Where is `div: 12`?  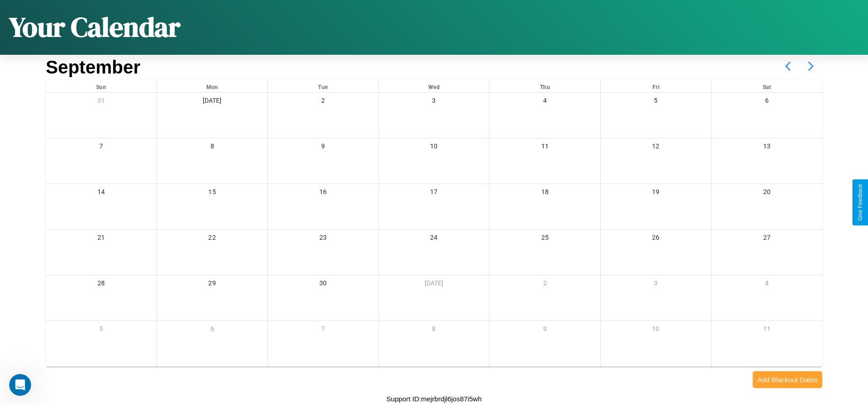
div: 12 is located at coordinates (655, 148).